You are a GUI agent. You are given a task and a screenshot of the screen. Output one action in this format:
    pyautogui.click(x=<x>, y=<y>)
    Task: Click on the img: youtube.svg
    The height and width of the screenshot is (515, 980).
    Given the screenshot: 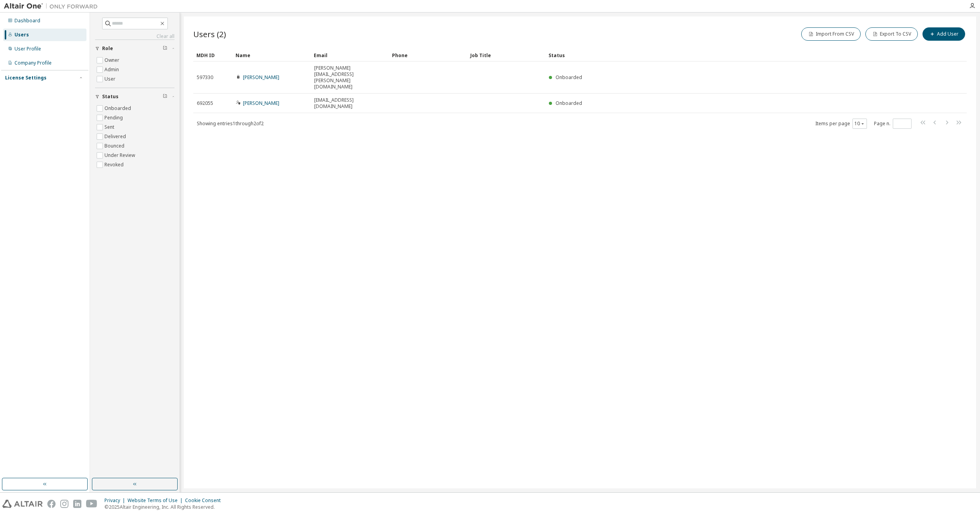 What is the action you would take?
    pyautogui.click(x=92, y=504)
    